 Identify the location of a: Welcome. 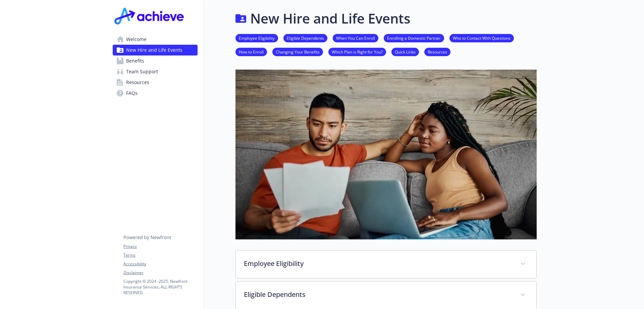
(155, 39).